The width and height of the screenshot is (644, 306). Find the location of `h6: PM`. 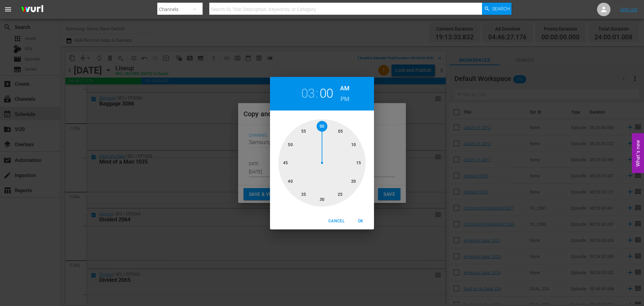

h6: PM is located at coordinates (345, 99).